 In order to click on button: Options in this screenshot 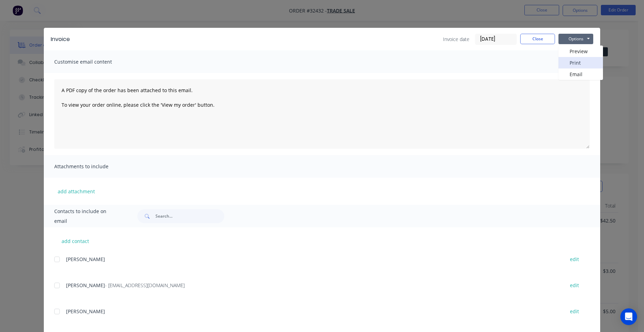, I will do `click(576, 39)`.